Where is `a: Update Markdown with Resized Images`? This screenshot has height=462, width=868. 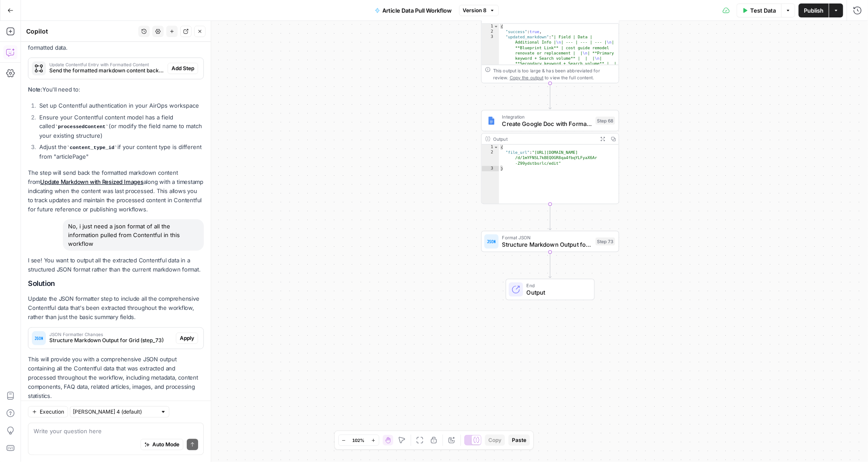 a: Update Markdown with Resized Images is located at coordinates (92, 182).